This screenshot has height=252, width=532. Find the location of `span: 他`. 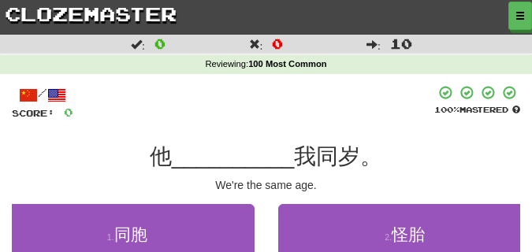

span: 他 is located at coordinates (161, 156).